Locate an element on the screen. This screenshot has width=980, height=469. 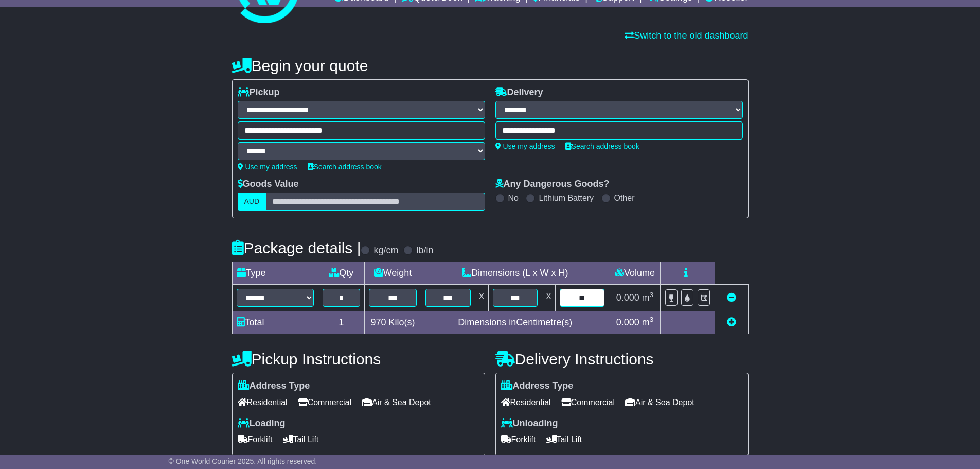
span: © One World Courier 2025. All rights reserved. is located at coordinates (243, 462).